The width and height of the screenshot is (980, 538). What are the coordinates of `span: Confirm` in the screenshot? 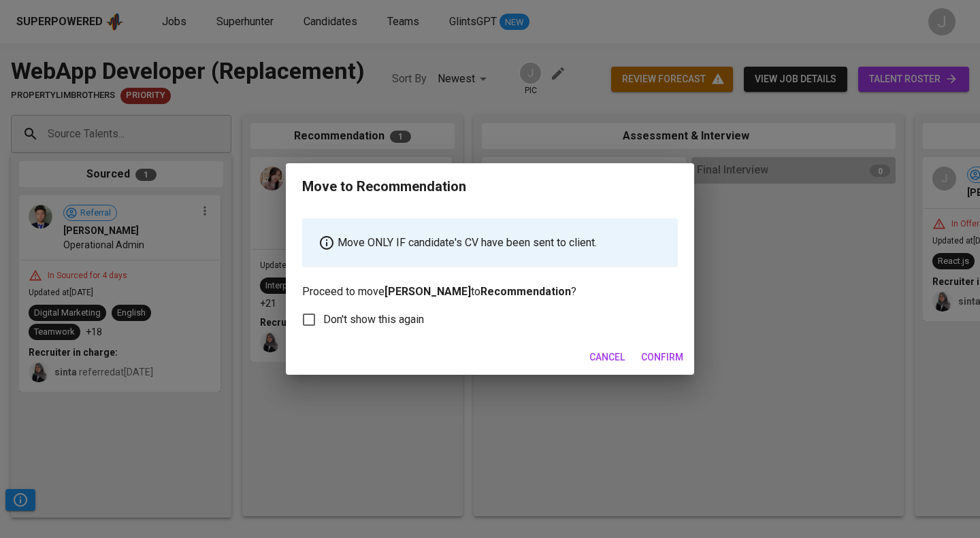 It's located at (662, 357).